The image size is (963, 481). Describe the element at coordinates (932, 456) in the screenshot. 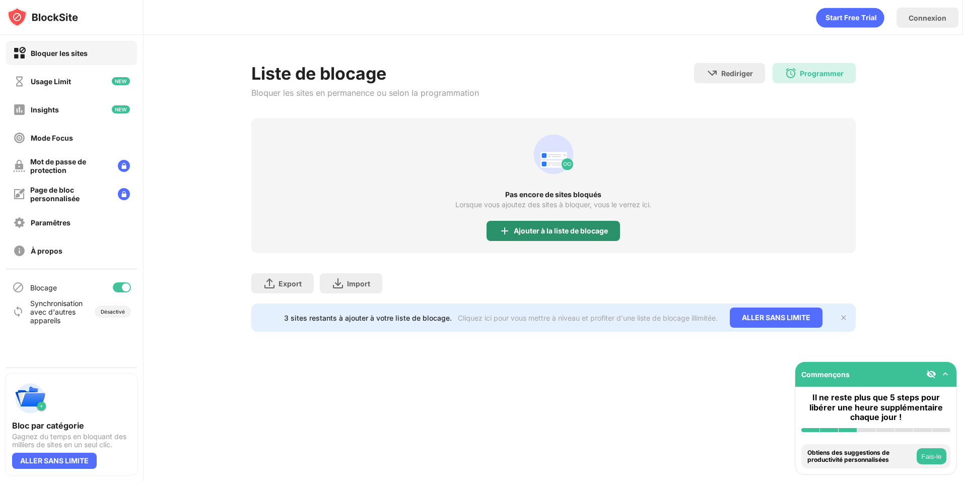

I see `button: Fais-le` at that location.